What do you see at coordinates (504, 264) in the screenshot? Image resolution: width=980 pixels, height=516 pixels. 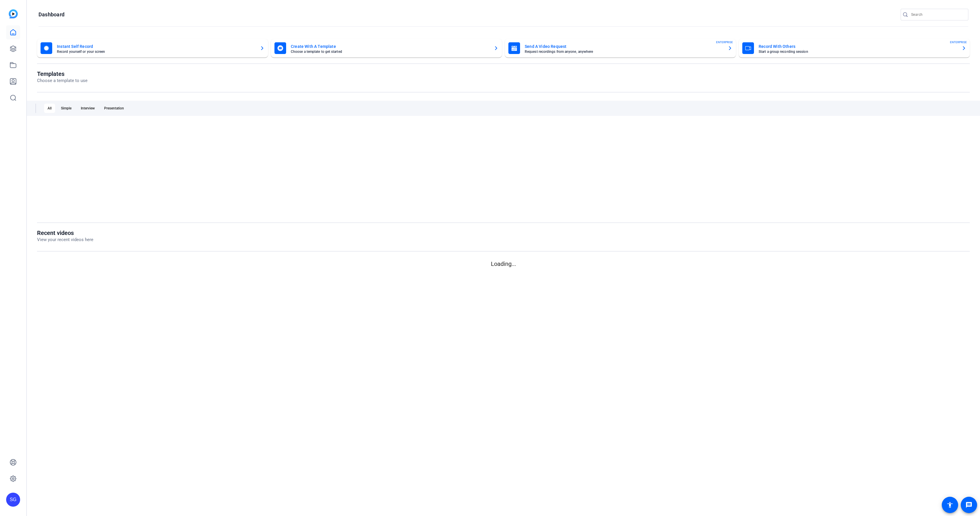 I see `p: Loading...` at bounding box center [504, 264].